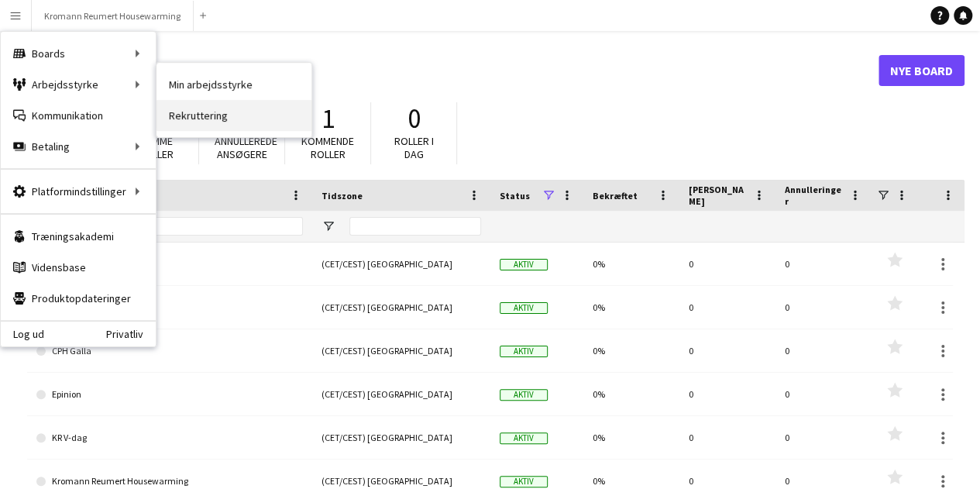  Describe the element at coordinates (78, 236) in the screenshot. I see `a: Træningsakademi` at that location.